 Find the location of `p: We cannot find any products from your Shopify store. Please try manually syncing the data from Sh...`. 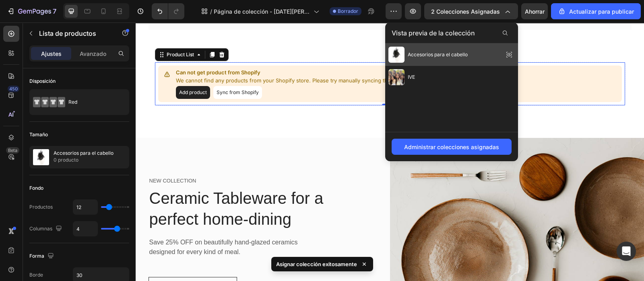

p: We cannot find any products from your Shopify store. Please try manually syncing the data from Sh... is located at coordinates (200, 59).